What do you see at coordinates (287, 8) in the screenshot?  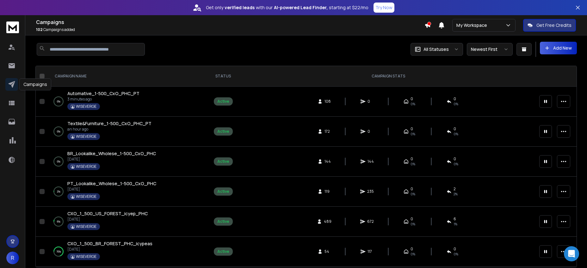 I see `p: Get only with our starting at $22/mo` at bounding box center [287, 8].